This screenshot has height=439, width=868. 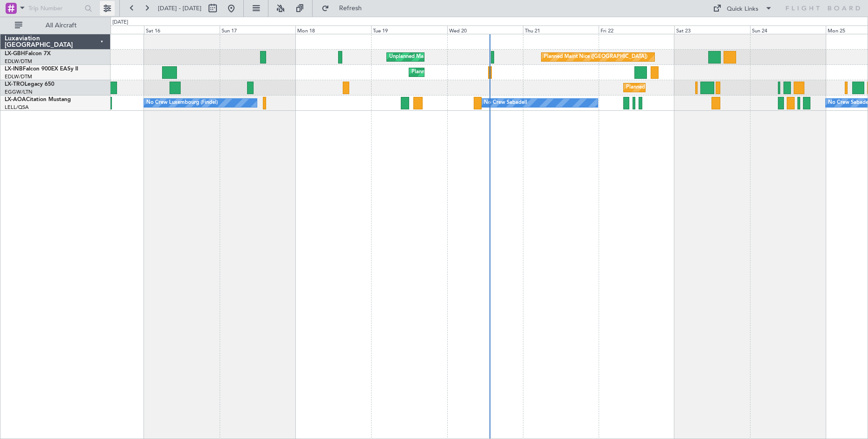 I want to click on div: Sun 24, so click(x=787, y=30).